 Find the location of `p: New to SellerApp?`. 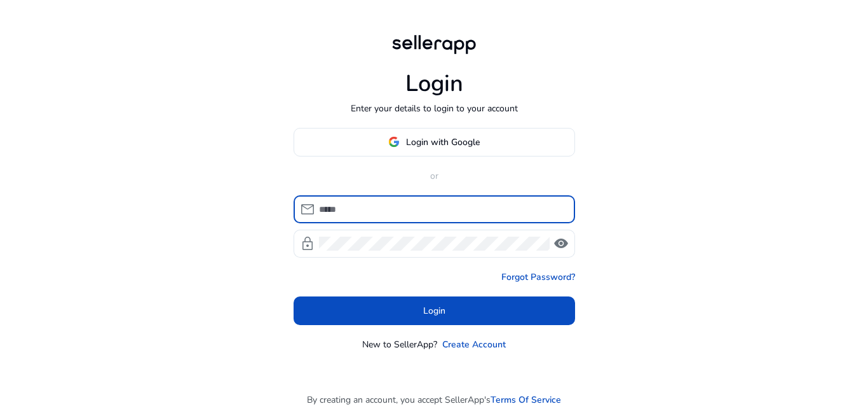

p: New to SellerApp? is located at coordinates (400, 344).